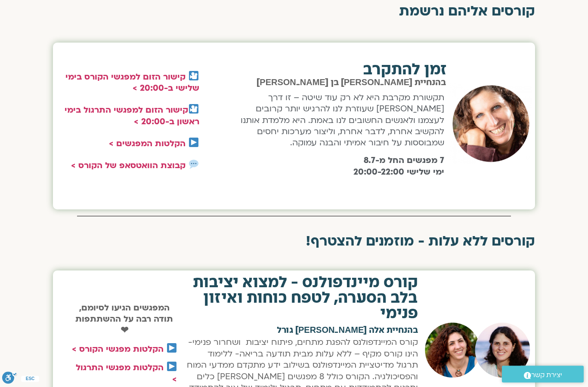  I want to click on a: הקלטות המפגשים >, so click(148, 144).